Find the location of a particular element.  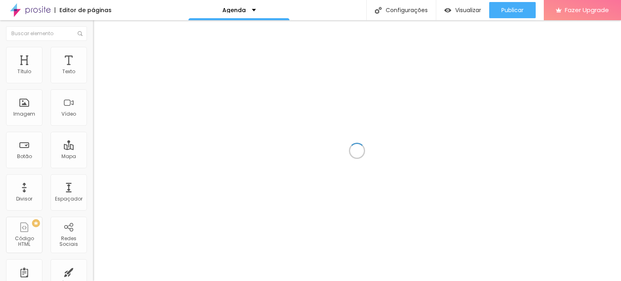

div: Espaçador is located at coordinates (69, 199).